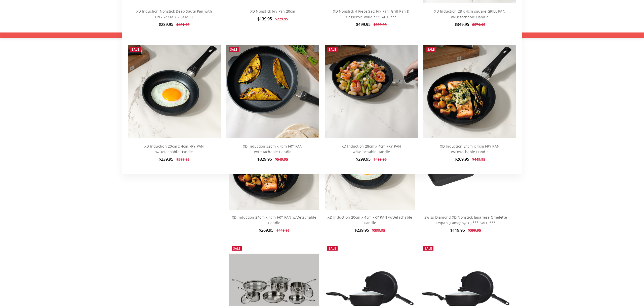 Image resolution: width=644 pixels, height=306 pixels. What do you see at coordinates (281, 159) in the screenshot?
I see `span: $549.95` at bounding box center [281, 159].